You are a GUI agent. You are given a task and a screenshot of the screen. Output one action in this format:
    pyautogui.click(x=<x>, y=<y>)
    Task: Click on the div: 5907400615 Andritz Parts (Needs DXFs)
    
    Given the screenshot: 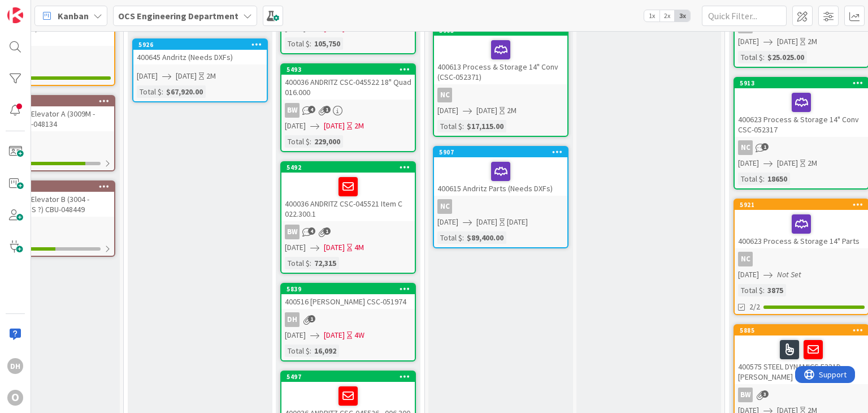 What is the action you would take?
    pyautogui.click(x=501, y=172)
    